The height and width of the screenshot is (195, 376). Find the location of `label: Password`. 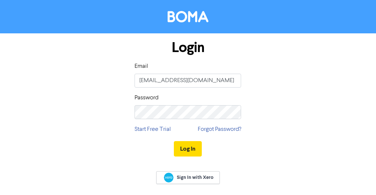

label: Password is located at coordinates (146, 98).